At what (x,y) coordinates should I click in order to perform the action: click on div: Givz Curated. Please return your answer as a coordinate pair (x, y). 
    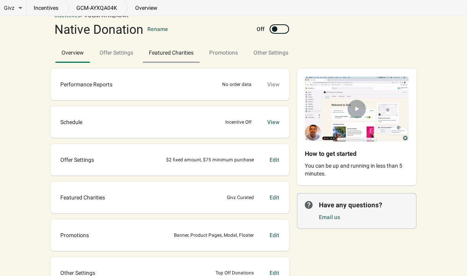
    Looking at the image, I should click on (240, 197).